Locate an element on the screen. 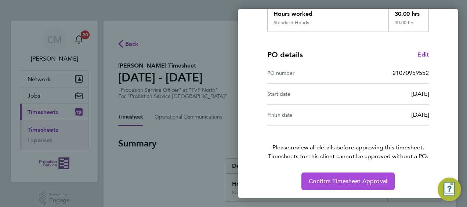  div: Finish date is located at coordinates (307, 115).